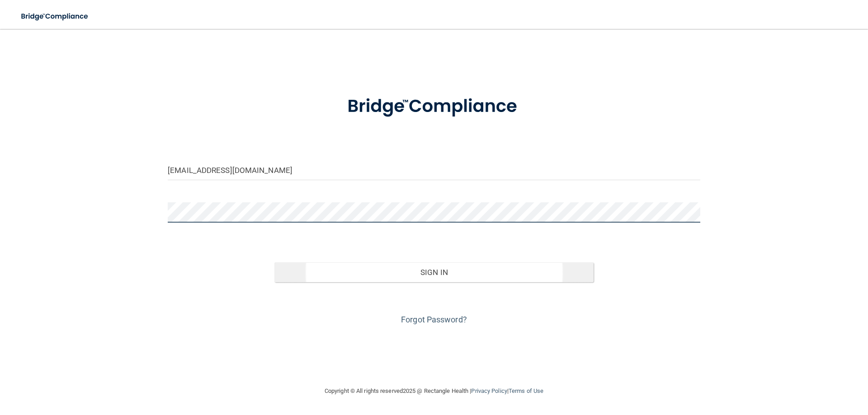 This screenshot has height=415, width=868. Describe the element at coordinates (434, 170) in the screenshot. I see `input: Email` at that location.